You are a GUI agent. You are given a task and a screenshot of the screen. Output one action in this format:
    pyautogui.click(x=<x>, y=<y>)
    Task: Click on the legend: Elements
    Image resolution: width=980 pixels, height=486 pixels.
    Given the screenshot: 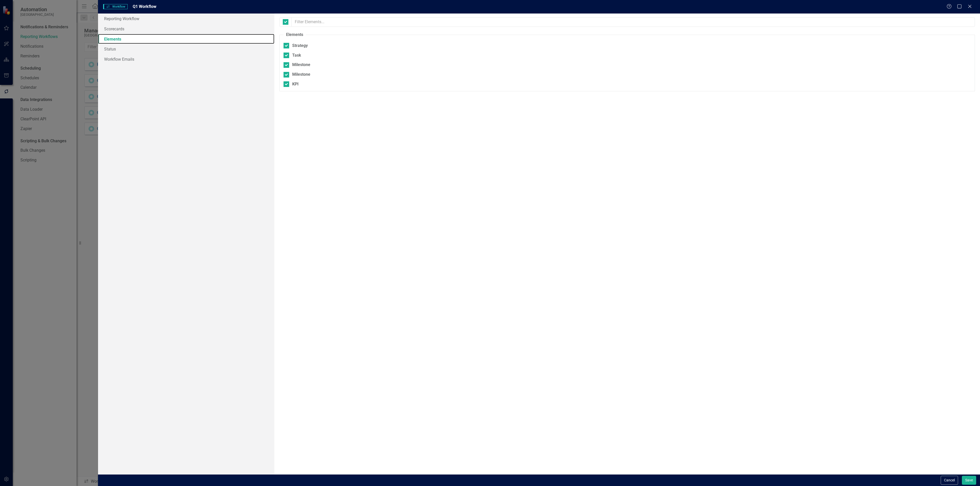 What is the action you would take?
    pyautogui.click(x=294, y=35)
    